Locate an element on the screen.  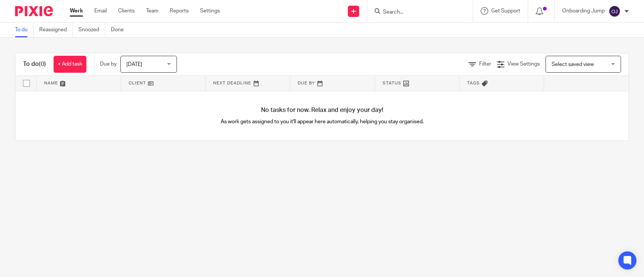
a: Snoozed is located at coordinates (92, 30).